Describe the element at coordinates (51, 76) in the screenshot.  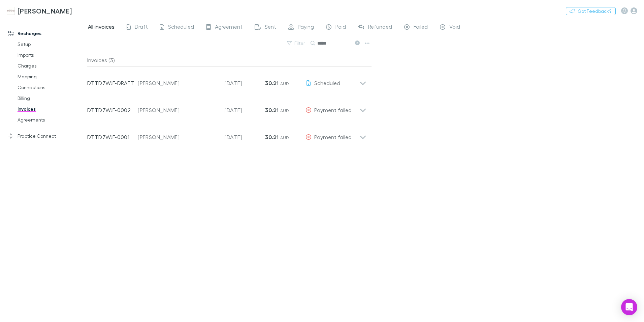
I see `a: Mapping` at that location.